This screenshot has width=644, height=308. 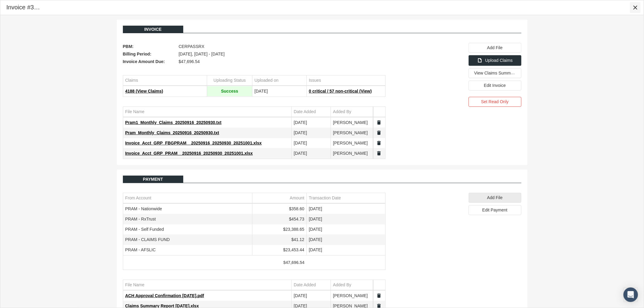 I want to click on td: $23,388.65, so click(x=280, y=230).